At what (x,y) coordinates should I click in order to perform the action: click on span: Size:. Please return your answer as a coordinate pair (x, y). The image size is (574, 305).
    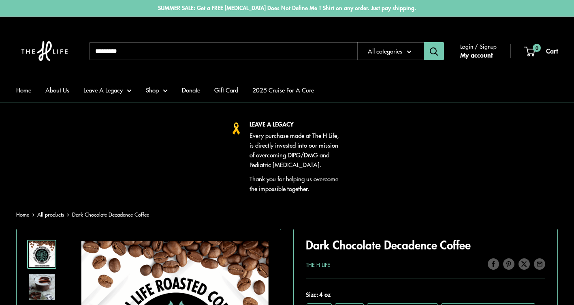
    Looking at the image, I should click on (426, 294).